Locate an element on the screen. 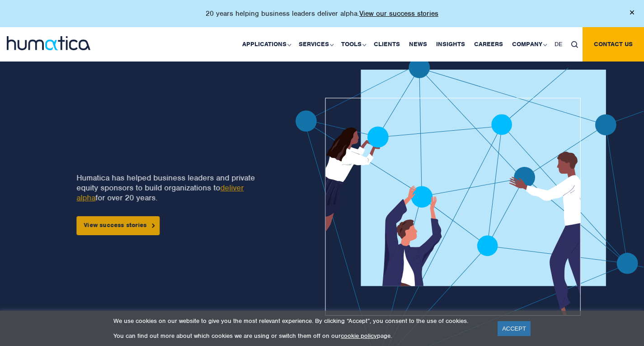 This screenshot has width=644, height=346. p: 20 years helping business leaders deliver alpha. is located at coordinates (322, 14).